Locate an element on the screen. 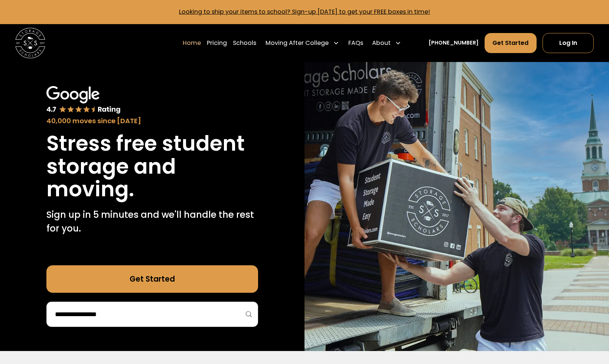 The width and height of the screenshot is (609, 364). a: home is located at coordinates (30, 43).